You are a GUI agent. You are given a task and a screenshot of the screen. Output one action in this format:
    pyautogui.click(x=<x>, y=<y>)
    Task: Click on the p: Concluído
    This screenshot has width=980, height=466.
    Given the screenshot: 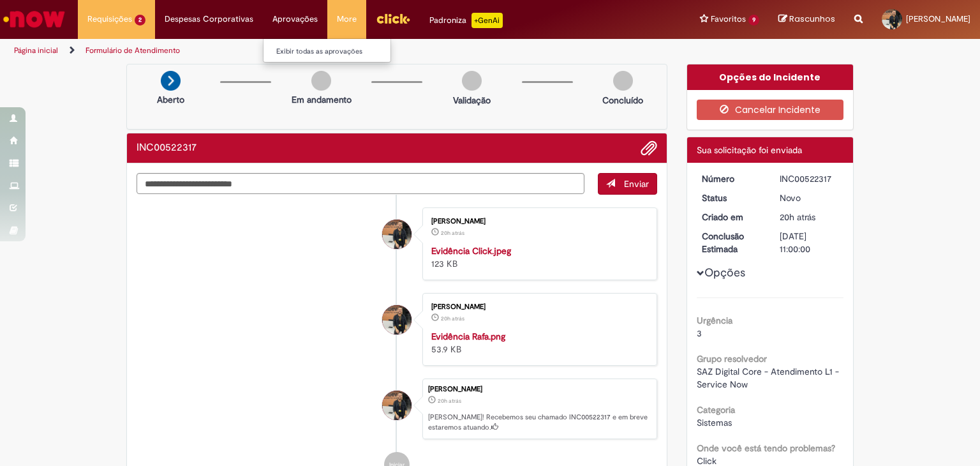 What is the action you would take?
    pyautogui.click(x=623, y=100)
    